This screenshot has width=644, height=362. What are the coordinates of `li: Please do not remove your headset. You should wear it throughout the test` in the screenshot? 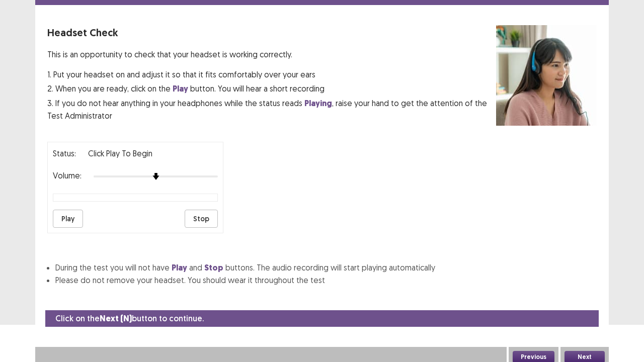 It's located at (326, 280).